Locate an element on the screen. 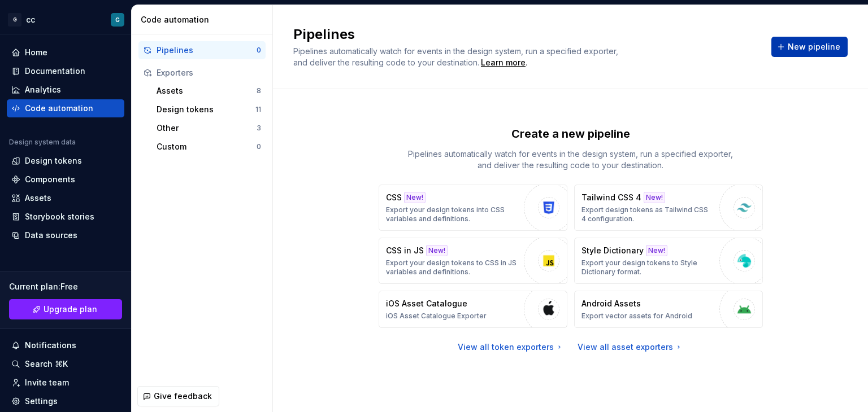  div: 11 is located at coordinates (258, 109).